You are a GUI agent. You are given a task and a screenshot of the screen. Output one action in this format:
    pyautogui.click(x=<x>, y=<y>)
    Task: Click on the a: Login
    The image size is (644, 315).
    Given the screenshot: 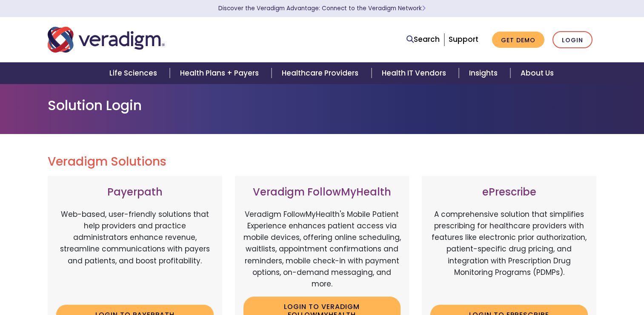 What is the action you would take?
    pyautogui.click(x=572, y=40)
    